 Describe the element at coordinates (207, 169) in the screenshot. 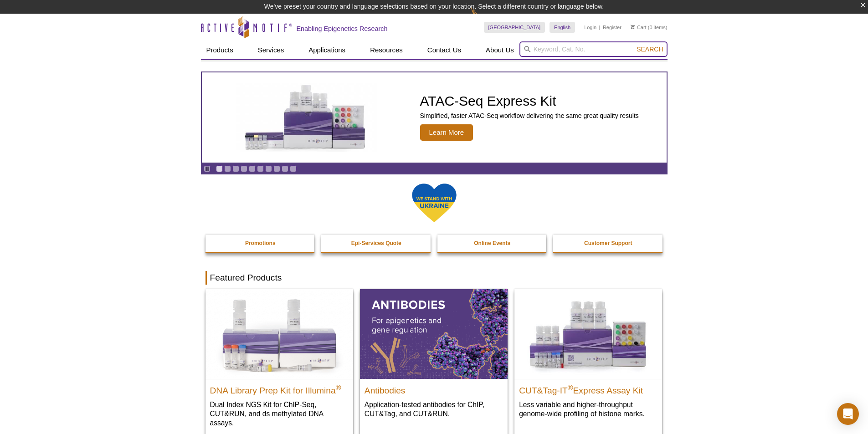

I see `a: Toggle autoplay` at that location.